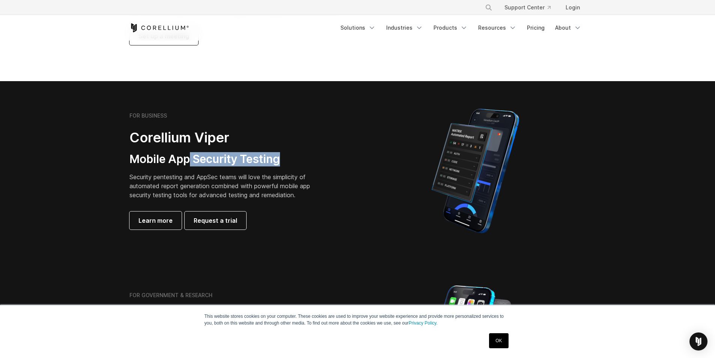 The width and height of the screenshot is (715, 358). What do you see at coordinates (226, 159) in the screenshot?
I see `h3: Mobile App Security Testing` at bounding box center [226, 159].